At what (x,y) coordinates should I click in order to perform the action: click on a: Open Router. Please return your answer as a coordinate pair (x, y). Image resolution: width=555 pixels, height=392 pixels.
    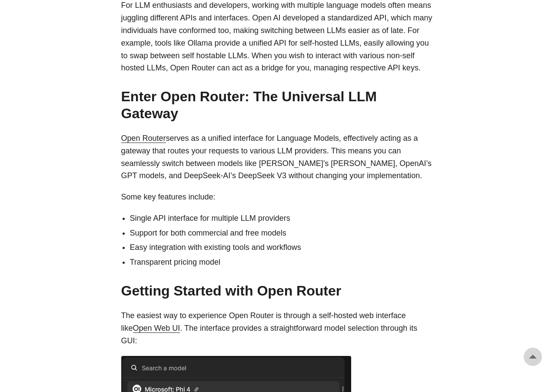
    Looking at the image, I should click on (144, 138).